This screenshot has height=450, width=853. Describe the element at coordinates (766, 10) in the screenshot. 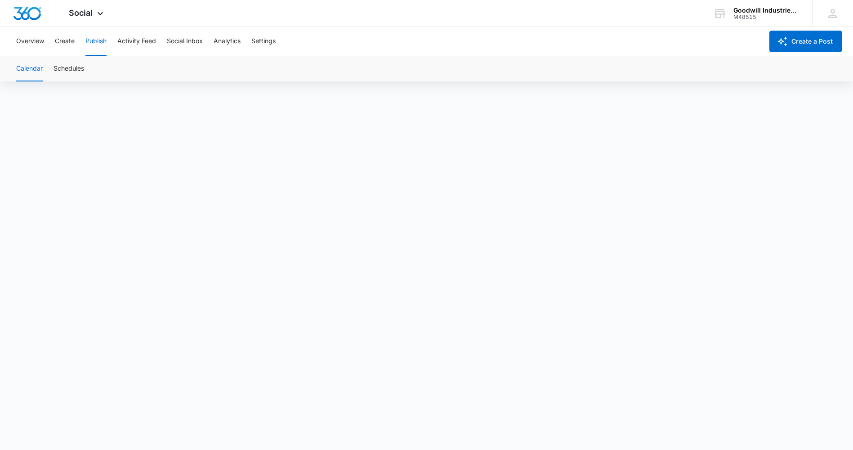

I see `div: account name` at that location.